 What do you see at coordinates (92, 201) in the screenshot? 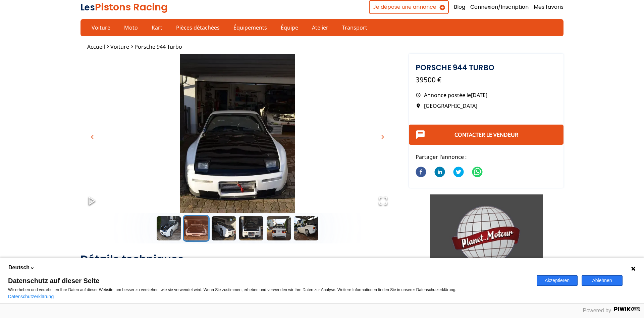
I see `button: Play or Pause Slideshow` at bounding box center [92, 201].